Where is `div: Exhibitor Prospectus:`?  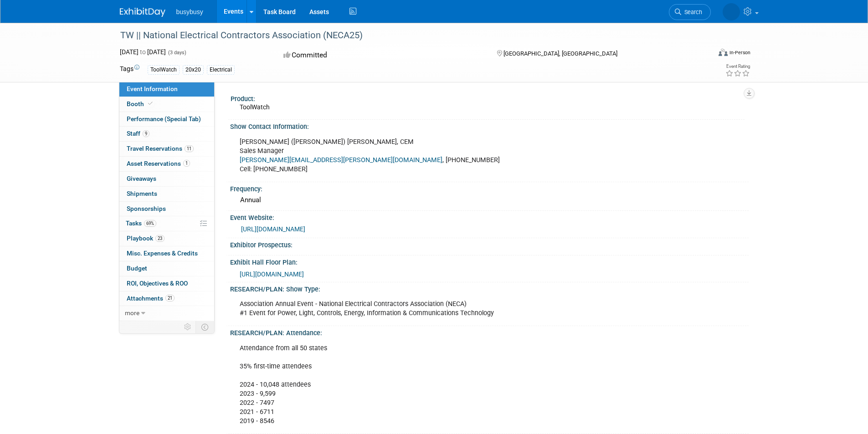 div: Exhibitor Prospectus: is located at coordinates (489, 243).